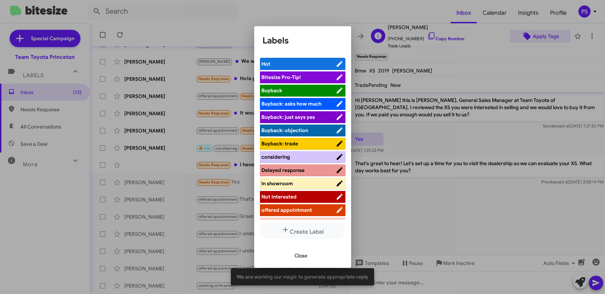 The height and width of the screenshot is (294, 605). Describe the element at coordinates (288, 117) in the screenshot. I see `span: Buyback: just says yes` at that location.